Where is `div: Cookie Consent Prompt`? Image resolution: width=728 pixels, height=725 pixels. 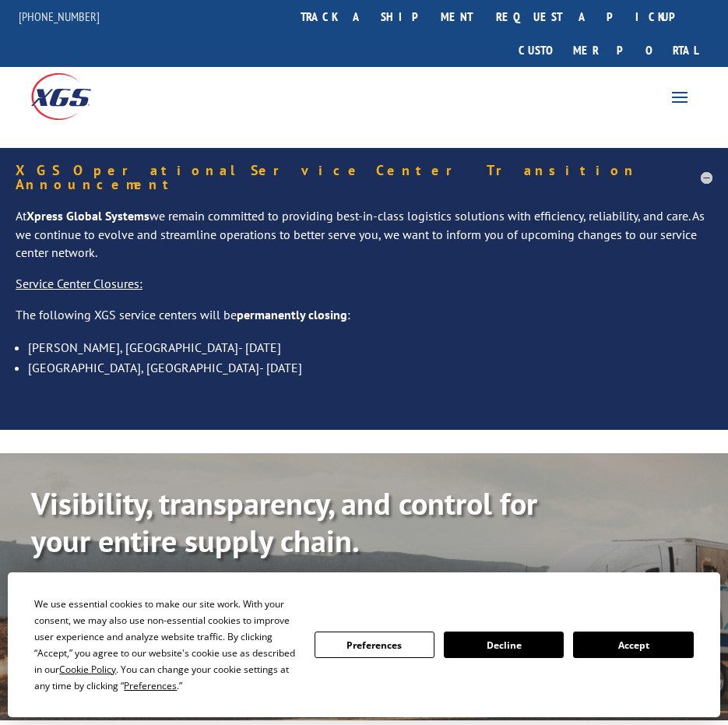 div: Cookie Consent Prompt is located at coordinates (364, 645).